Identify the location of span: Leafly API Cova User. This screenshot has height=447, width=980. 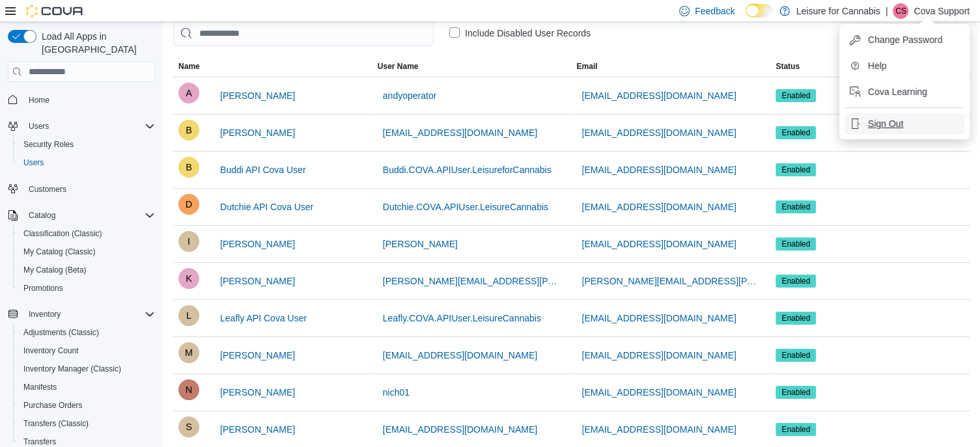
(263, 318).